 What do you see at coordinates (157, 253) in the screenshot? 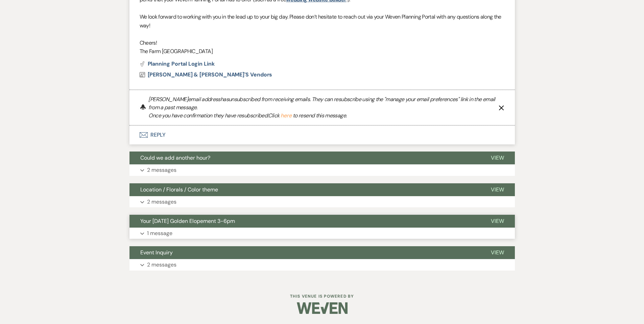
I see `span: Event Inquiry` at bounding box center [157, 253].